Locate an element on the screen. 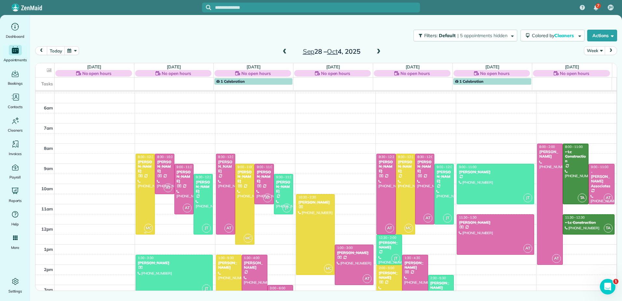 This screenshot has width=622, height=301. svg: Focus search is located at coordinates (208, 7).